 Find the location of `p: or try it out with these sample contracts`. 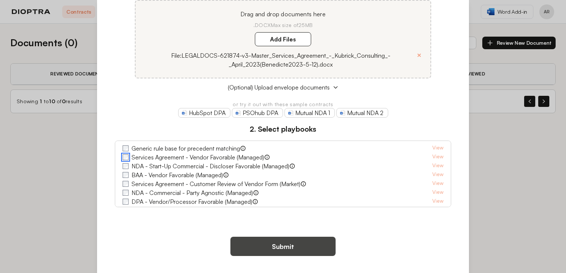

p: or try it out with these sample contracts is located at coordinates (283, 104).